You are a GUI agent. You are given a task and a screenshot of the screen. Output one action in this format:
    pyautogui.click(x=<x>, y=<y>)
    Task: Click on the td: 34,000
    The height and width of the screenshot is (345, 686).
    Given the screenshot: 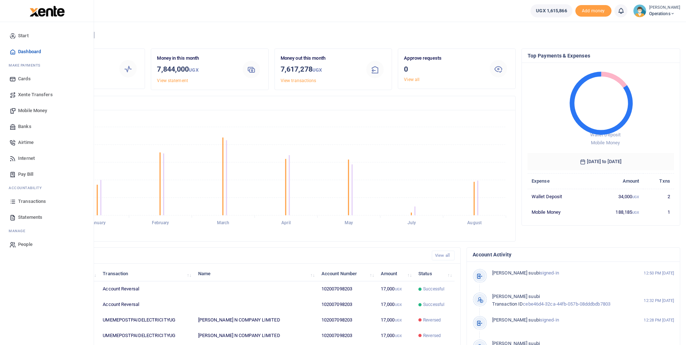 What is the action you would take?
    pyautogui.click(x=617, y=196)
    